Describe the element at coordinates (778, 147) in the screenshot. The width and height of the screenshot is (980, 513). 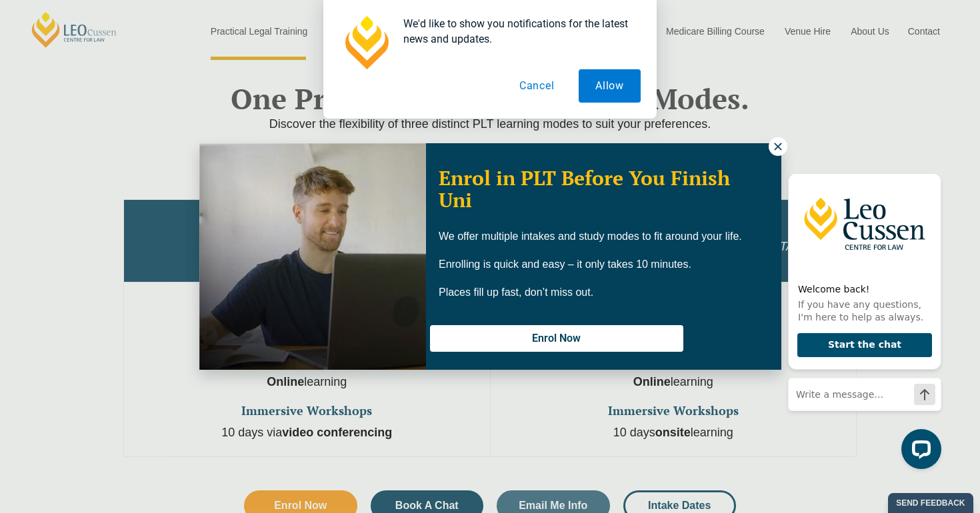
I see `button: Close` at that location.